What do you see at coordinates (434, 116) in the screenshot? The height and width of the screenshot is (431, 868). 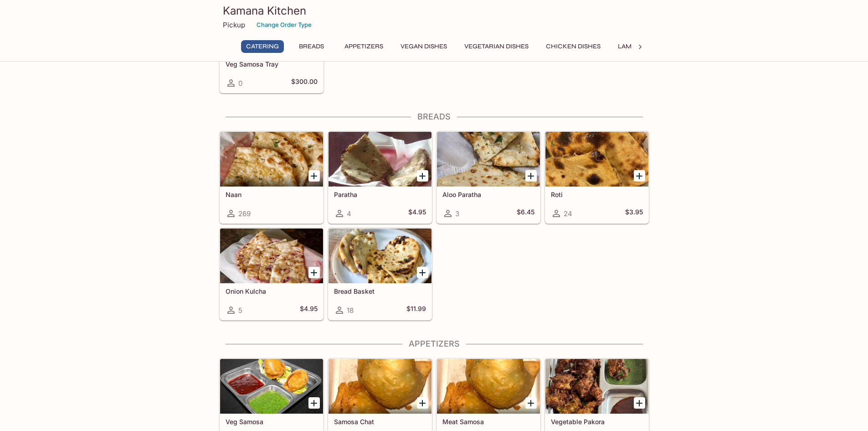 I see `h4: Breads` at bounding box center [434, 116].